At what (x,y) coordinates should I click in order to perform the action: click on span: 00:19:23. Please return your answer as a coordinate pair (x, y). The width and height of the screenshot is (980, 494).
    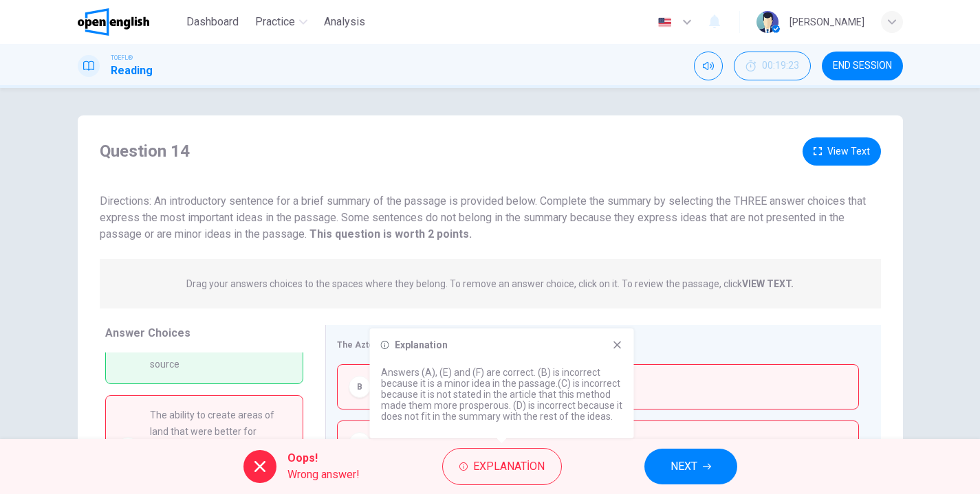
    Looking at the image, I should click on (781, 66).